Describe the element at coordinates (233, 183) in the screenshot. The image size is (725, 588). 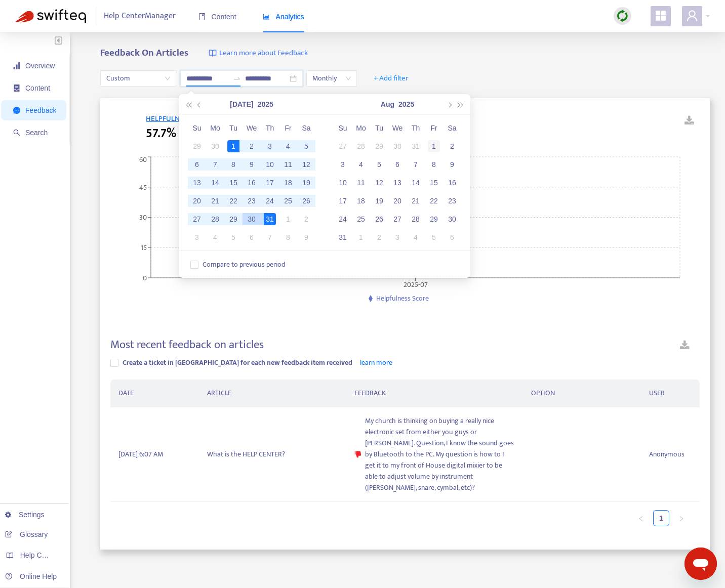
I see `td: 2025-07-15` at that location.